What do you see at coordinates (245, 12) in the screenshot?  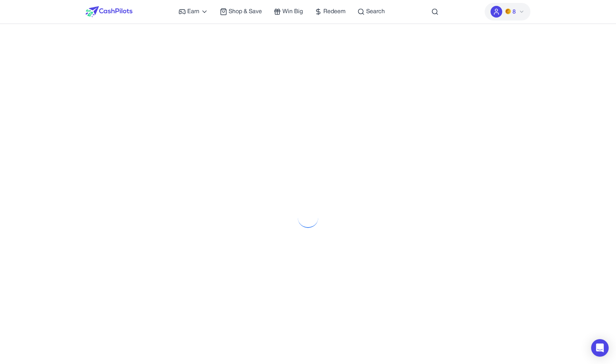 I see `span: Shop & Save` at bounding box center [245, 12].